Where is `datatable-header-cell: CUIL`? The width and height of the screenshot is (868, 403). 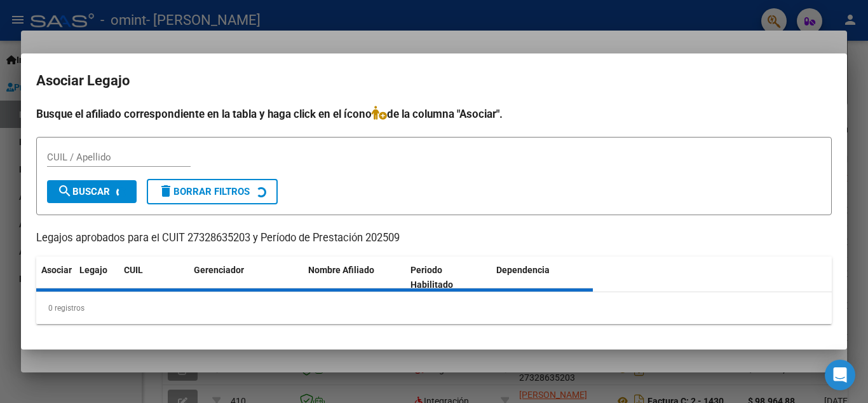 datatable-header-cell: CUIL is located at coordinates (153, 277).